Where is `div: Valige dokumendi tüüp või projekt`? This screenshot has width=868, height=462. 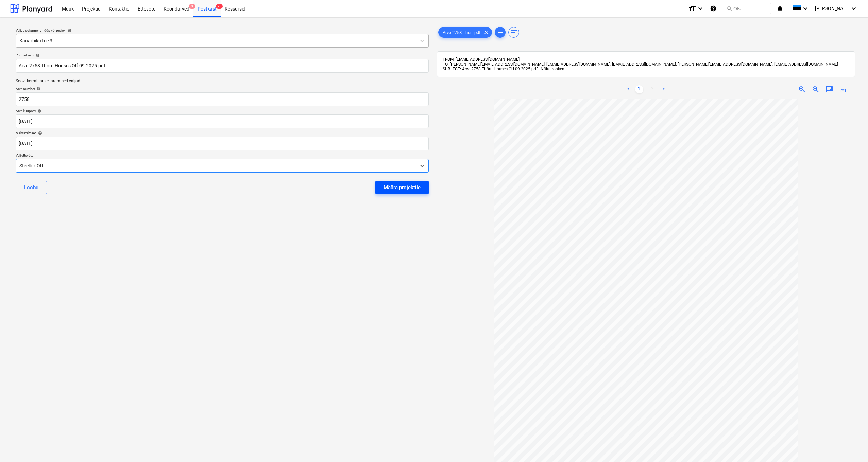 div: Valige dokumendi tüüp või projekt is located at coordinates (222, 31).